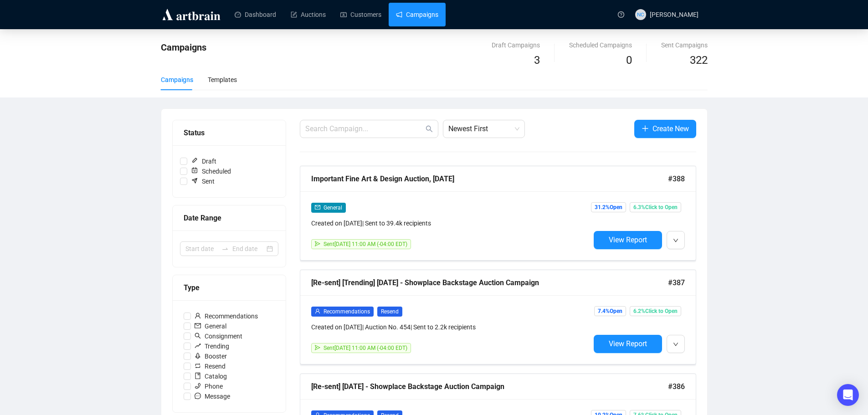 This screenshot has width=868, height=415. What do you see at coordinates (417, 15) in the screenshot?
I see `a: Campaigns` at bounding box center [417, 15].